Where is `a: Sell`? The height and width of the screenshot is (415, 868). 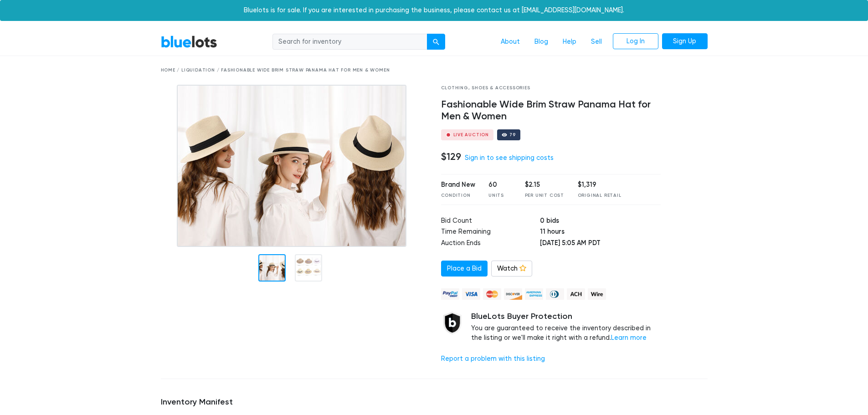 a: Sell is located at coordinates (596, 42).